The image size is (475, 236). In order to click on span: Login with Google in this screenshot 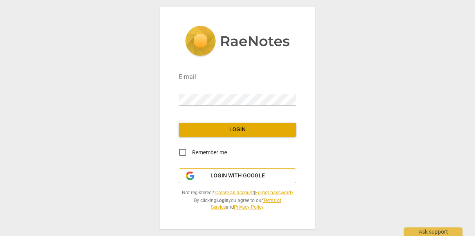, I will do `click(237, 176)`.